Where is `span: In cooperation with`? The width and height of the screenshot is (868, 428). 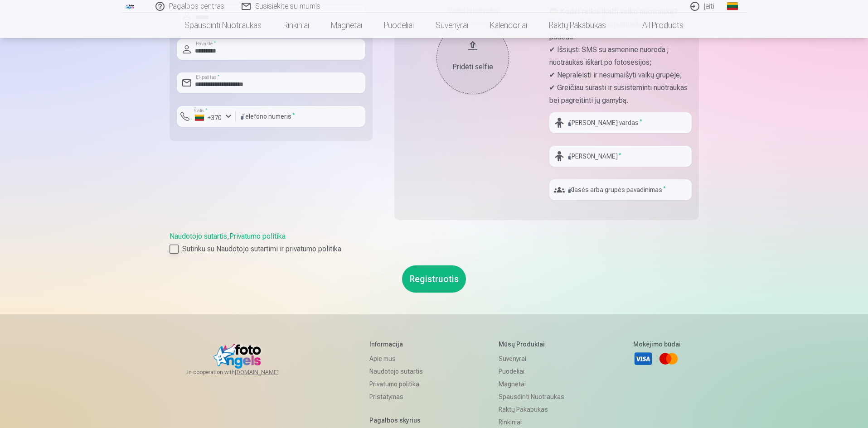 span: In cooperation with is located at coordinates (244, 373).